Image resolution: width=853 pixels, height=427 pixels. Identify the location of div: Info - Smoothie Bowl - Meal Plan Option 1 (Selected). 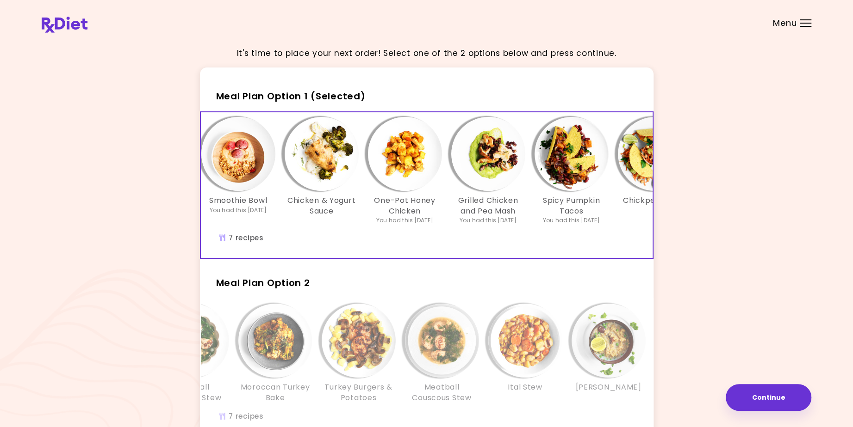
(238, 171).